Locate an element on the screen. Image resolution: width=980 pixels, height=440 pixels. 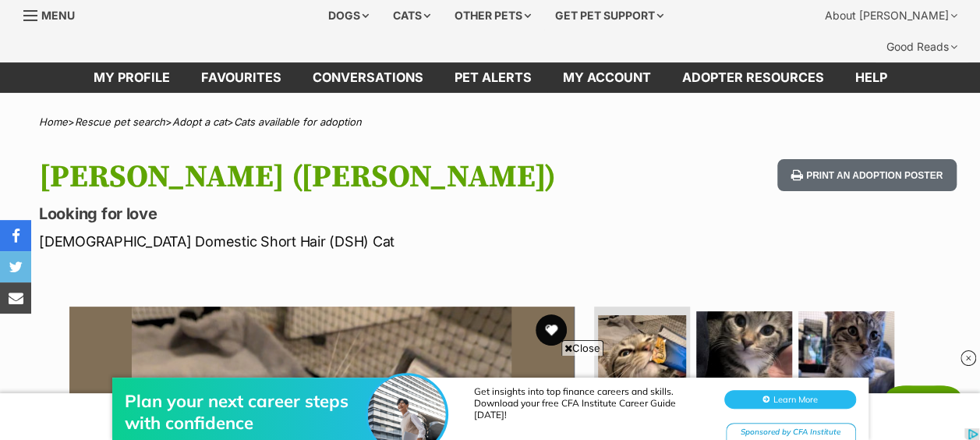
button: favourite is located at coordinates (552, 329).